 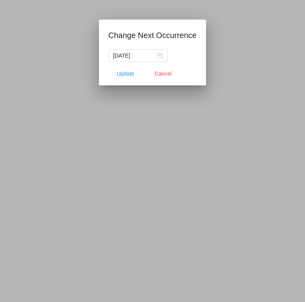 I want to click on h1: Change Next Occurrence, so click(x=153, y=35).